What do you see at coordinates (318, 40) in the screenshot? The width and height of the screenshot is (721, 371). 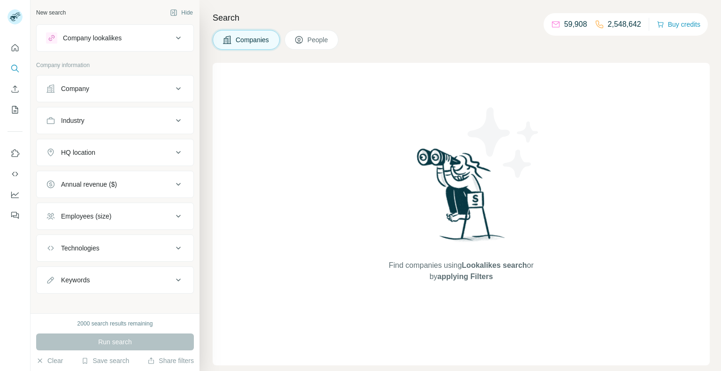 I see `span: People` at bounding box center [318, 40].